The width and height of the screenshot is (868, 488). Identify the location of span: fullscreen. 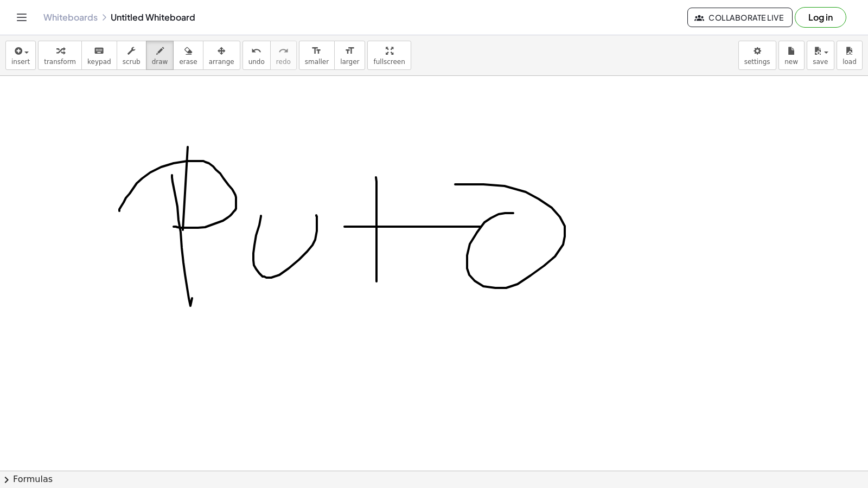
(389, 62).